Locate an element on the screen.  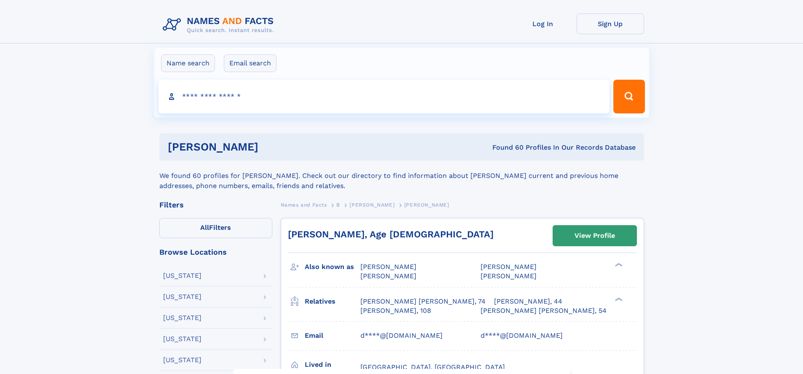
label: Filters is located at coordinates (216, 228).